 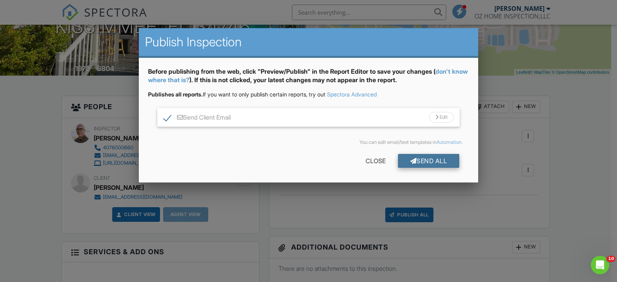 I want to click on h2: Publish Inspection, so click(x=309, y=42).